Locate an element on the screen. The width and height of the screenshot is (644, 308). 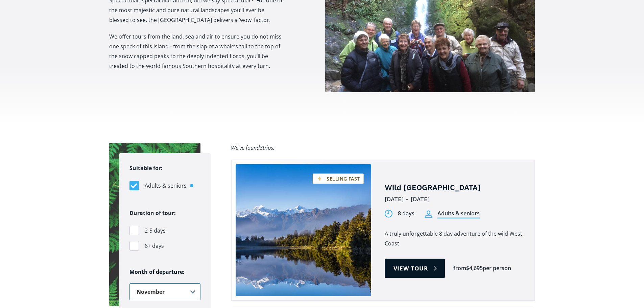
div: per person is located at coordinates (497, 268).